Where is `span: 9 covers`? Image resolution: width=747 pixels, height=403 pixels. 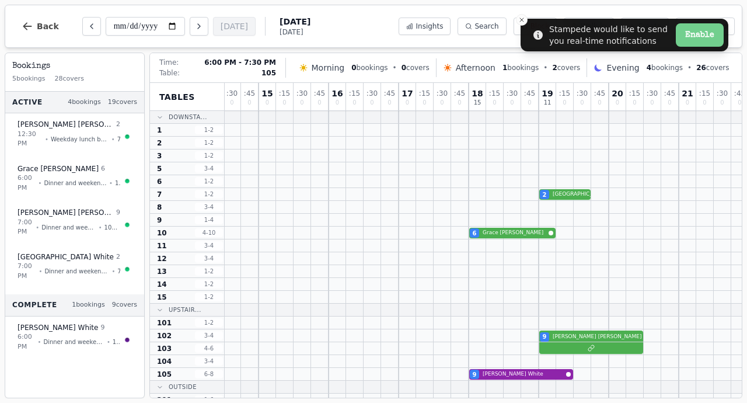
span: 9 covers is located at coordinates (124, 305).